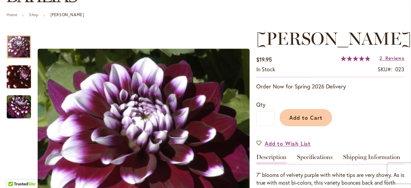  Describe the element at coordinates (12, 14) in the screenshot. I see `a: Home` at that location.